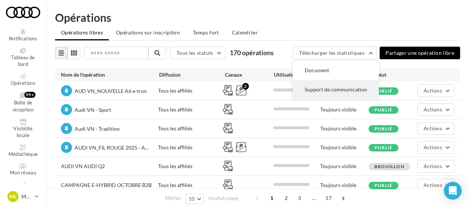  What do you see at coordinates (83, 166) in the screenshot?
I see `span: AUDI VN AUDI Q2` at bounding box center [83, 166].